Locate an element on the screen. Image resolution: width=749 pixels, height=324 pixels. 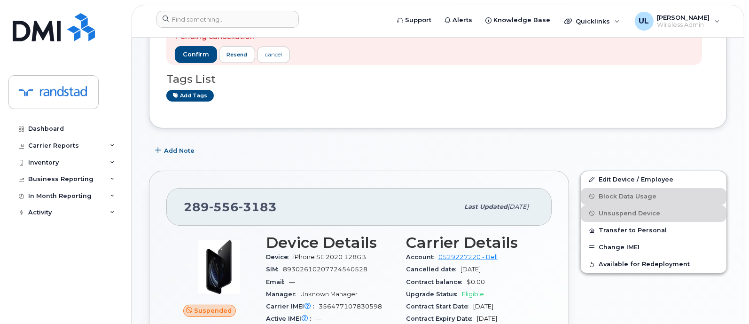
button: Available for Redeployment is located at coordinates (654, 264).